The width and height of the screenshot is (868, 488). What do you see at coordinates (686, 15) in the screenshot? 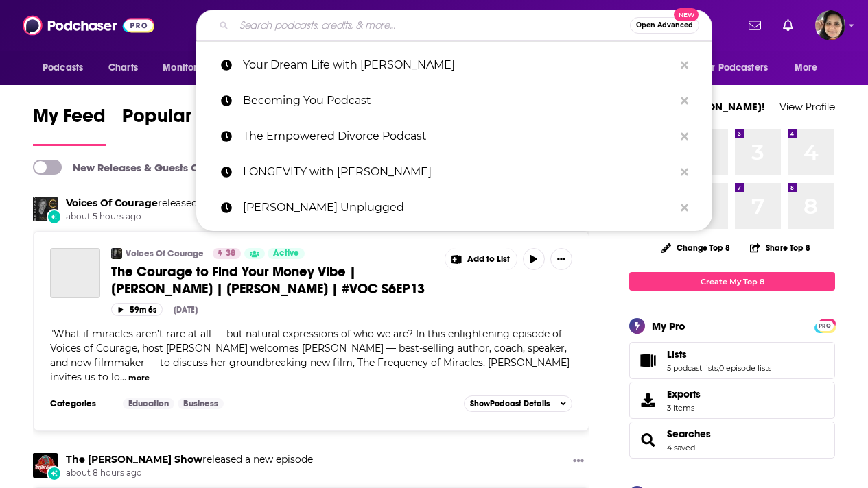
I see `span: New` at bounding box center [686, 15].